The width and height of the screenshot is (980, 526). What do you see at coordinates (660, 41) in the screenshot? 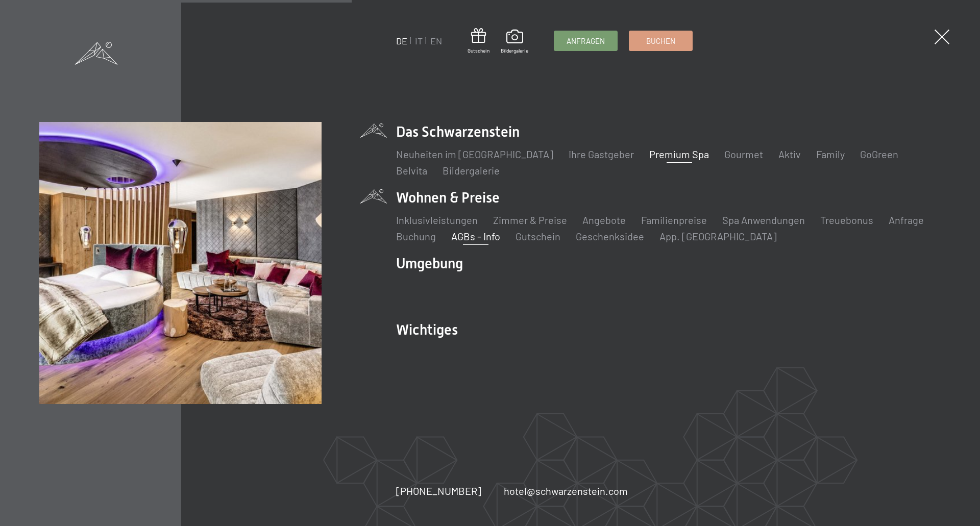
I see `span: Buchen` at bounding box center [660, 41].